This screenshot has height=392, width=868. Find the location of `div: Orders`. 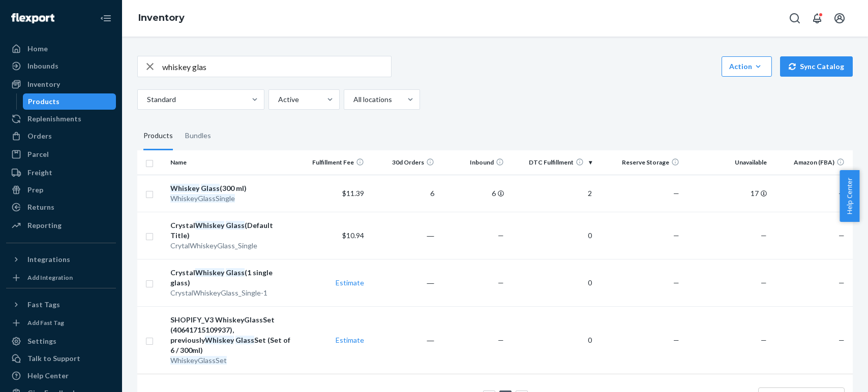

div: Orders is located at coordinates (40, 136).